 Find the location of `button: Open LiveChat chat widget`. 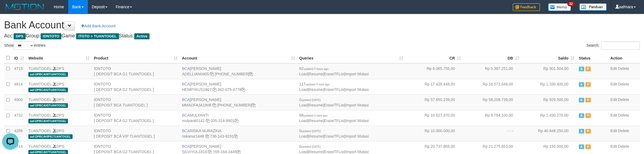

button: Open LiveChat chat widget is located at coordinates (11, 11).